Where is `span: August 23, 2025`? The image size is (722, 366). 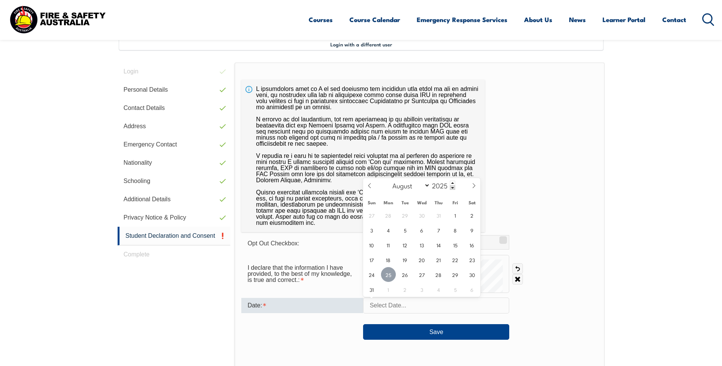 span: August 23, 2025 is located at coordinates (472, 260).